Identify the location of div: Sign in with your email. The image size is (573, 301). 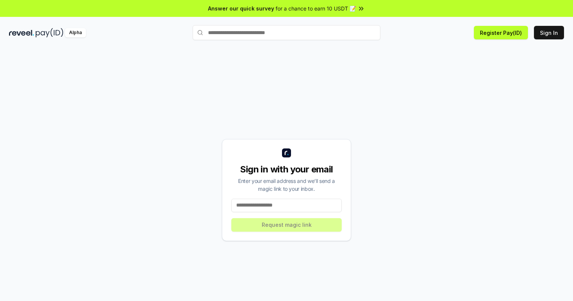
(286, 170).